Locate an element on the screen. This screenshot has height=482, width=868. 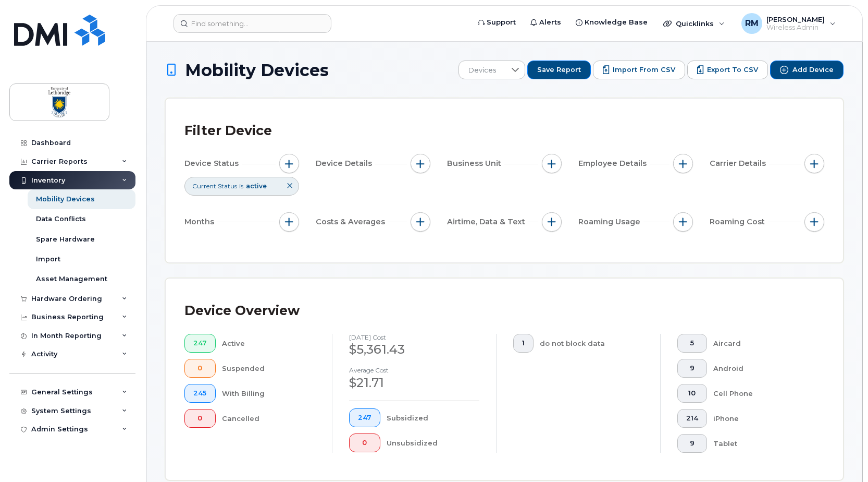
span: 214 is located at coordinates (692, 418).